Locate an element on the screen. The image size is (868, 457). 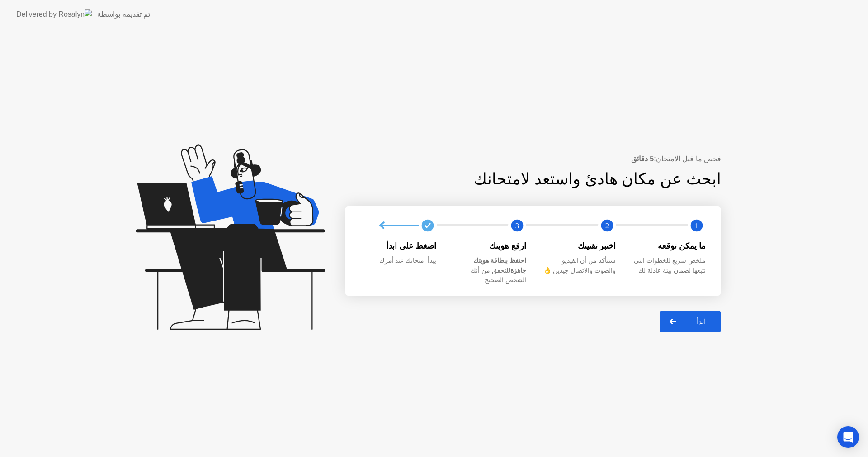
div: ارفع هويتك is located at coordinates (489, 246).